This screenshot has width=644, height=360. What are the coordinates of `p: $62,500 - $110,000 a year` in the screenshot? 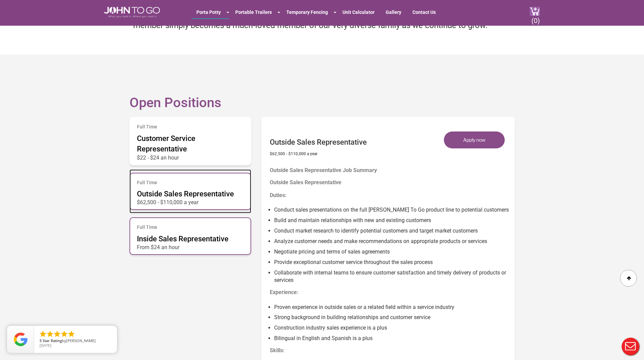 It's located at (190, 201).